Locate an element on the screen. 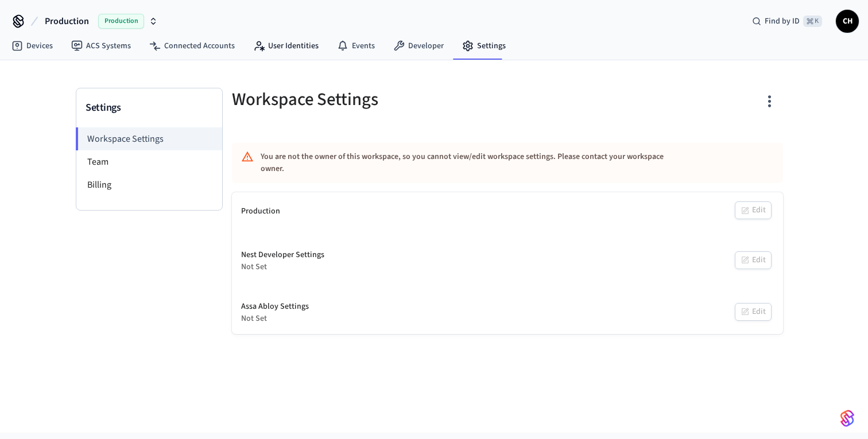 This screenshot has width=868, height=439. h5: Workspace Settings is located at coordinates (366, 99).